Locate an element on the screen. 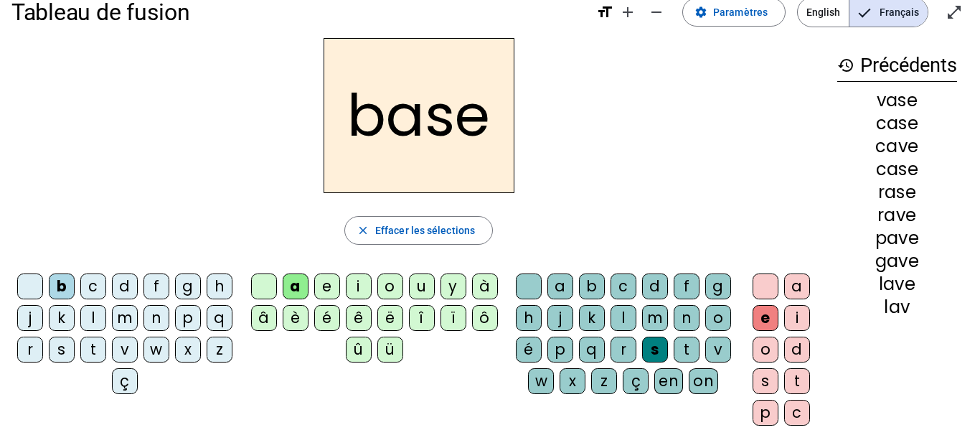  mat-icon: settings is located at coordinates (701, 12).